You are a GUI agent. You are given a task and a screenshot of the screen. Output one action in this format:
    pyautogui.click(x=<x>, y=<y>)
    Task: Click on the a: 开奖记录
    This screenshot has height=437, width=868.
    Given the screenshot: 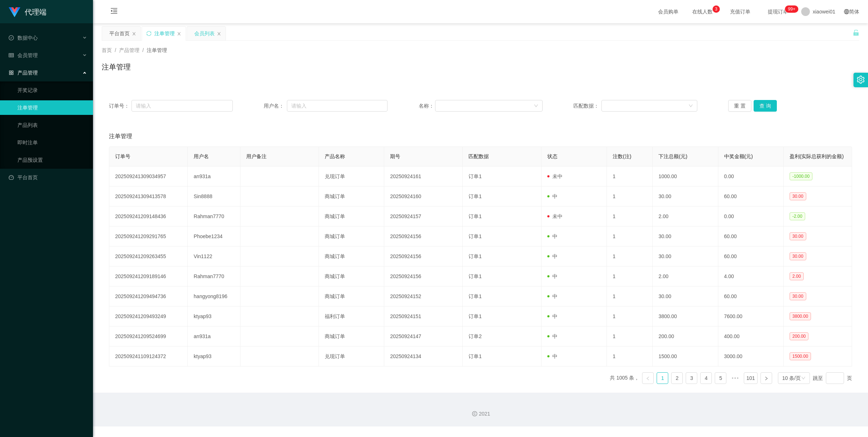 What is the action you would take?
    pyautogui.click(x=52, y=90)
    